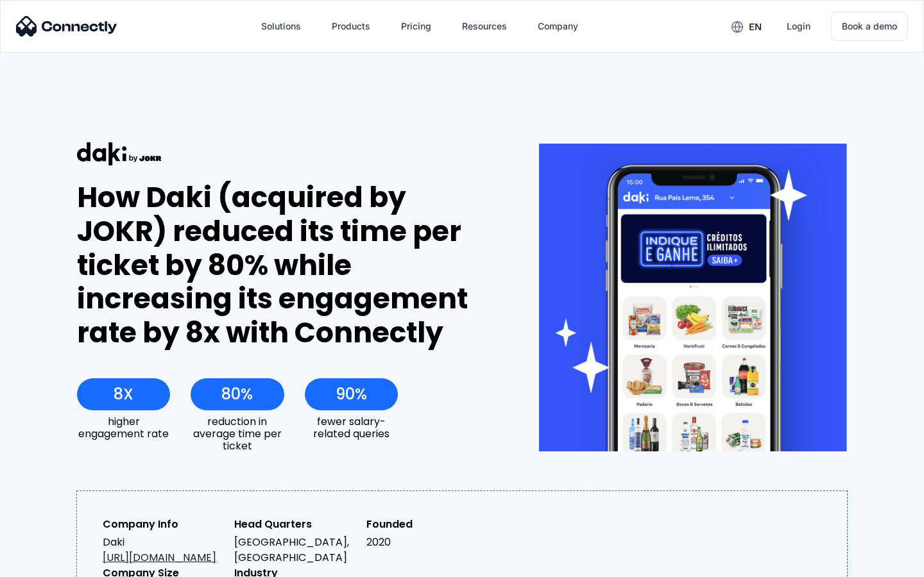 The width and height of the screenshot is (924, 577). What do you see at coordinates (755, 27) in the screenshot?
I see `div: en` at bounding box center [755, 27].